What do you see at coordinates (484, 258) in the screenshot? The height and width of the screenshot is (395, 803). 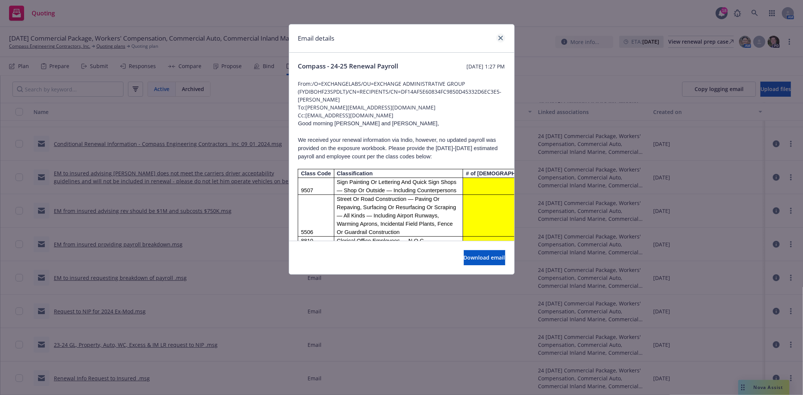 I see `button: Download email` at bounding box center [484, 258].